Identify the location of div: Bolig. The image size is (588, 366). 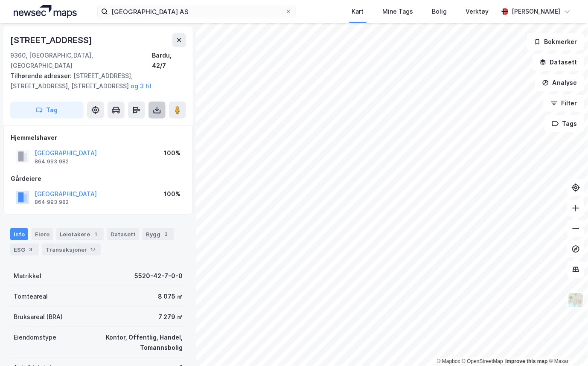
(440, 12).